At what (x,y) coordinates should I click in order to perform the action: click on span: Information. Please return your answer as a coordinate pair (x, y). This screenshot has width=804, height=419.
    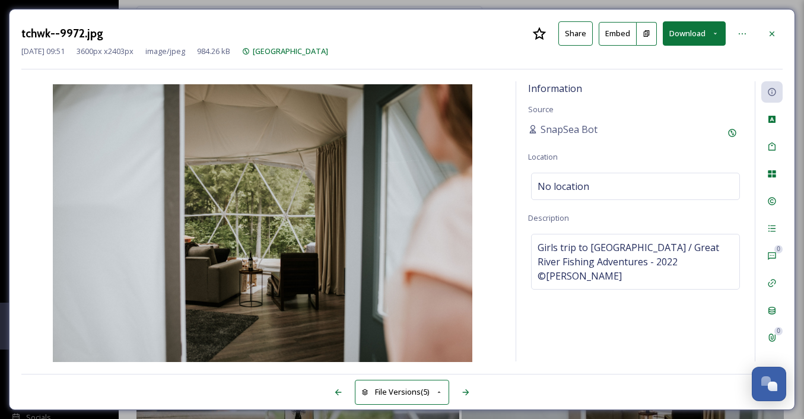
    Looking at the image, I should click on (555, 88).